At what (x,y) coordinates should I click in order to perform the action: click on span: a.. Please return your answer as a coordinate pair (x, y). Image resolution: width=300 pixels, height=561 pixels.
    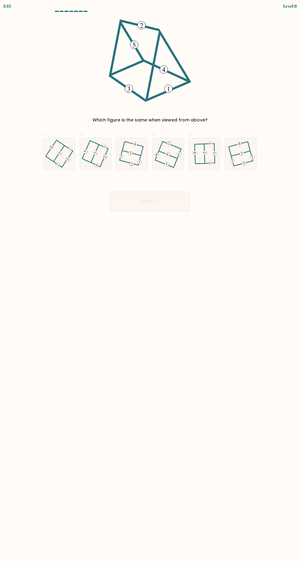
    Looking at the image, I should click on (45, 134).